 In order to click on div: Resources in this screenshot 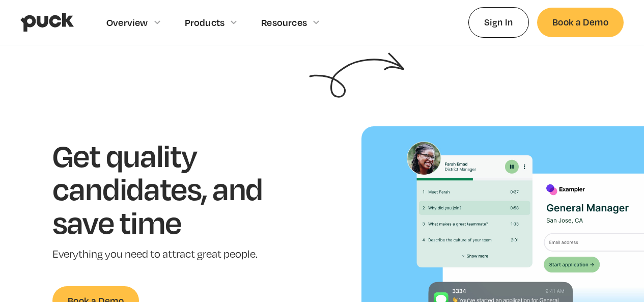, I will do `click(284, 23)`.